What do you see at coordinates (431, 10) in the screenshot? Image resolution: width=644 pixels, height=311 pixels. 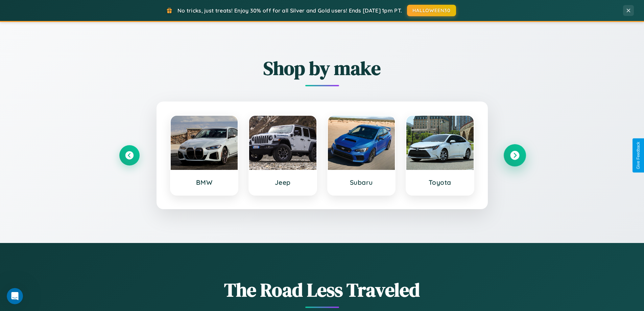 I see `button: HALLOWEEN30` at bounding box center [431, 10].